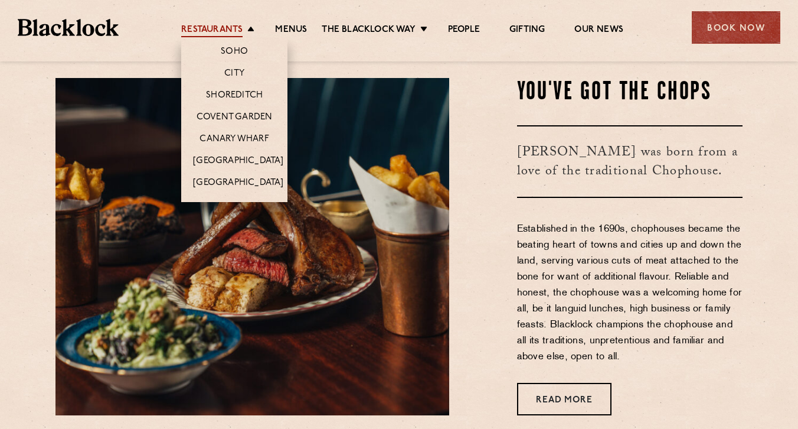  Describe the element at coordinates (291, 31) in the screenshot. I see `a: Menus` at that location.